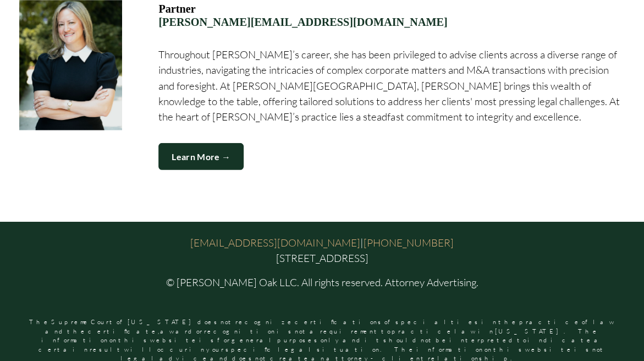 The image size is (644, 361). I want to click on a: Learn More →, so click(201, 156).